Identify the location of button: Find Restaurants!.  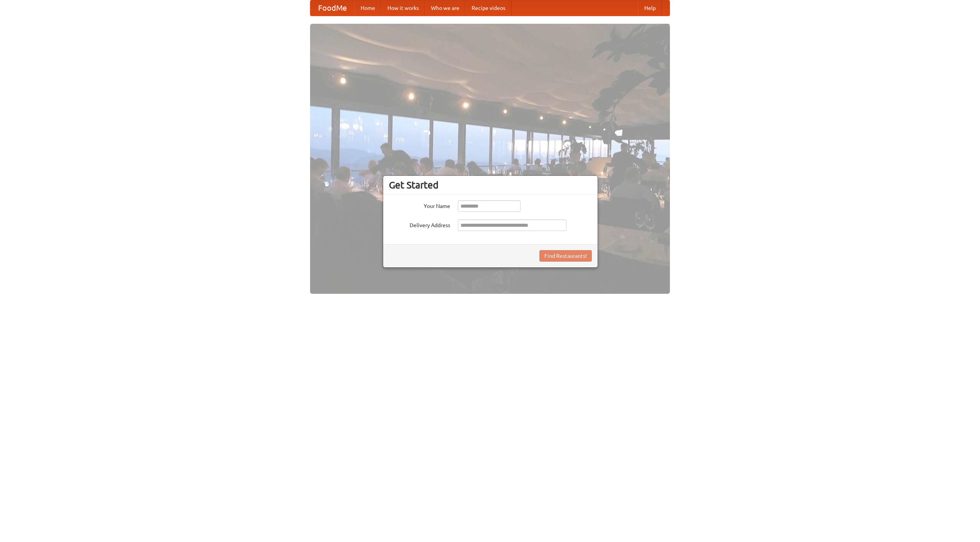
(565, 256).